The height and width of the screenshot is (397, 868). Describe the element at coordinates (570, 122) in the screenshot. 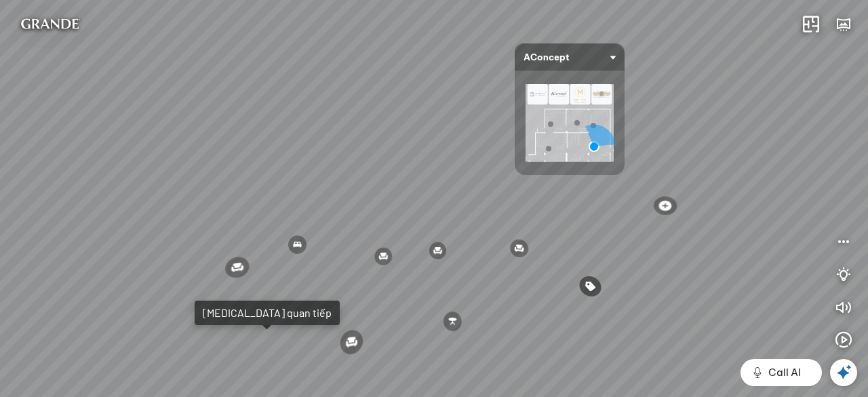

I see `img: AConcept_CTMHTJT2R6E4.png` at that location.